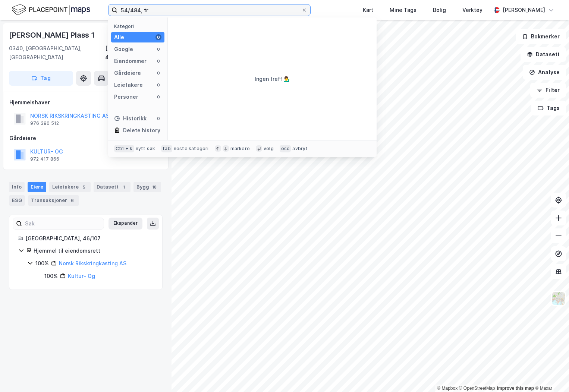 The height and width of the screenshot is (392, 569). I want to click on div: avbryt, so click(300, 149).